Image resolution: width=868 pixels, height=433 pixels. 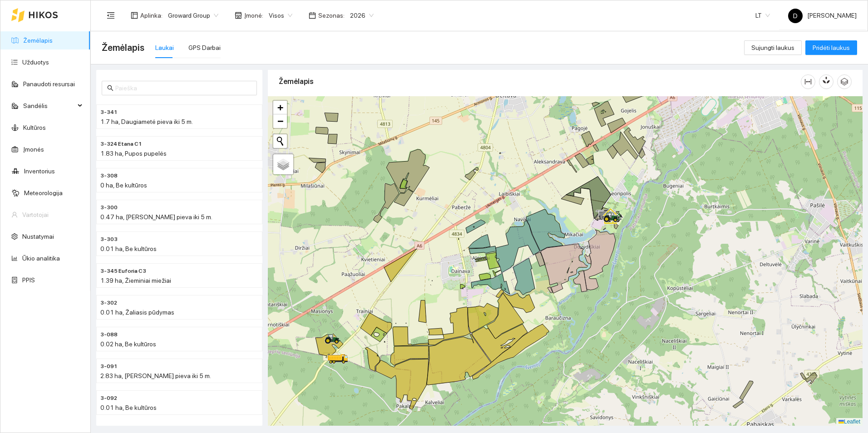 What do you see at coordinates (331, 15) in the screenshot?
I see `span: Sezonas :` at bounding box center [331, 15].